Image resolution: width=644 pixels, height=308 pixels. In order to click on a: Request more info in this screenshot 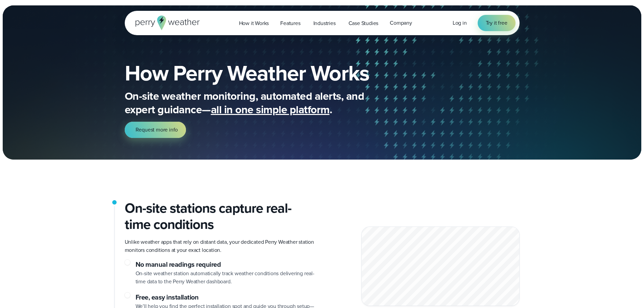, I will do `click(155, 130)`.